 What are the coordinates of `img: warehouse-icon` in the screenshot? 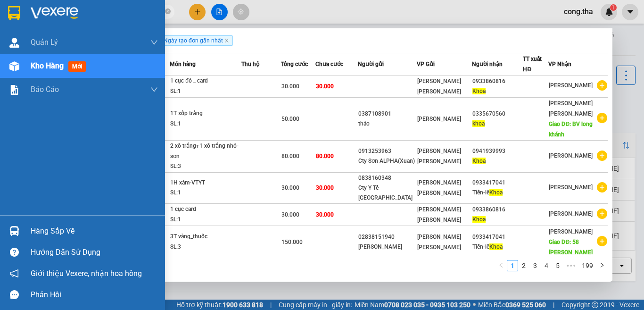 It's located at (14, 43).